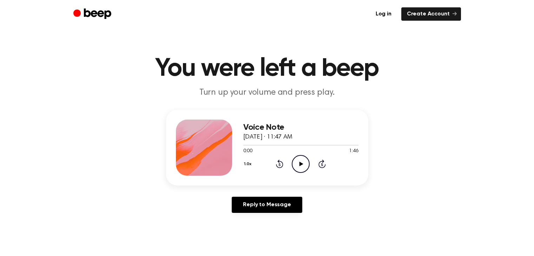 This screenshot has height=256, width=534. What do you see at coordinates (353, 151) in the screenshot?
I see `span: 1:46` at bounding box center [353, 151].